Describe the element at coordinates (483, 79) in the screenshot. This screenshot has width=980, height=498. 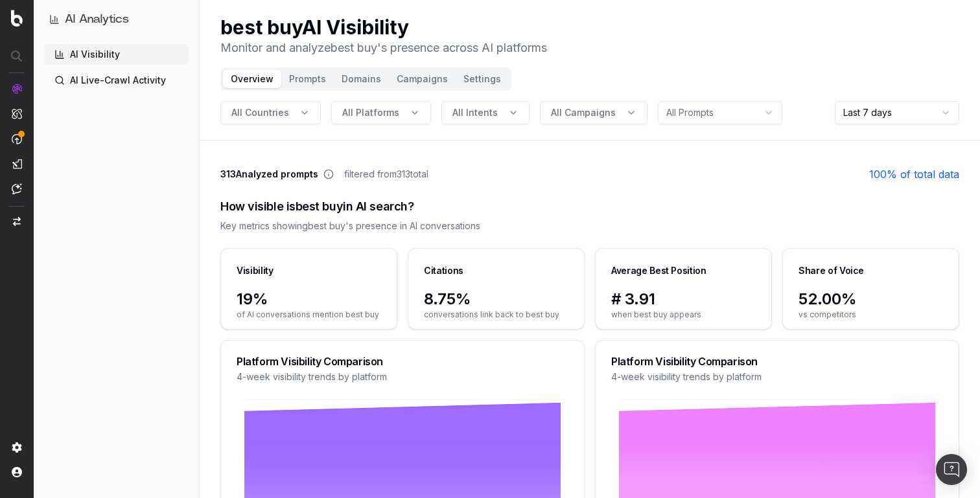
I see `button: Settings` at that location.